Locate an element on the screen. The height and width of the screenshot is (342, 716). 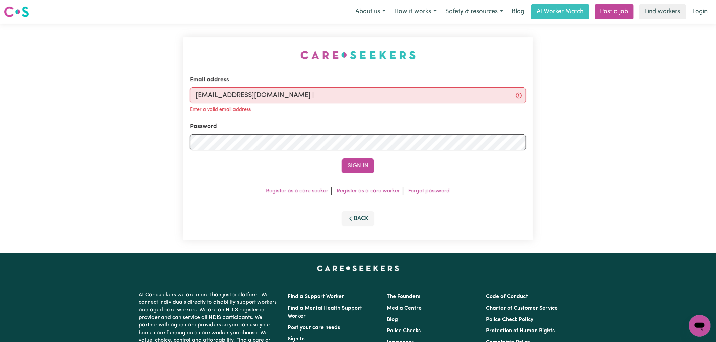
a: Sign In is located at coordinates (296, 339).